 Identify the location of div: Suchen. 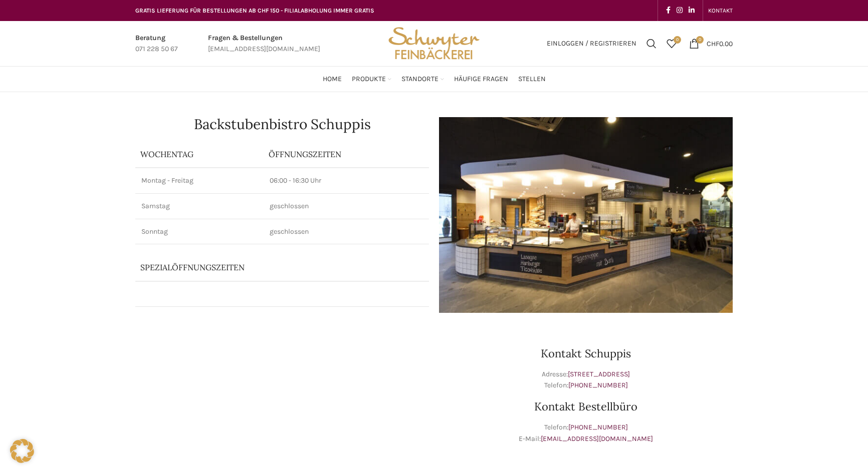
(651, 44).